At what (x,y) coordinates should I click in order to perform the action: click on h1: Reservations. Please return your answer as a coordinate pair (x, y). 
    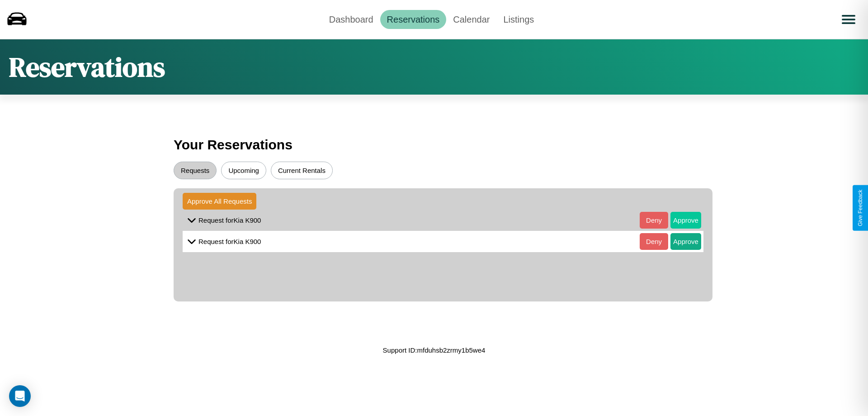
    Looking at the image, I should click on (87, 67).